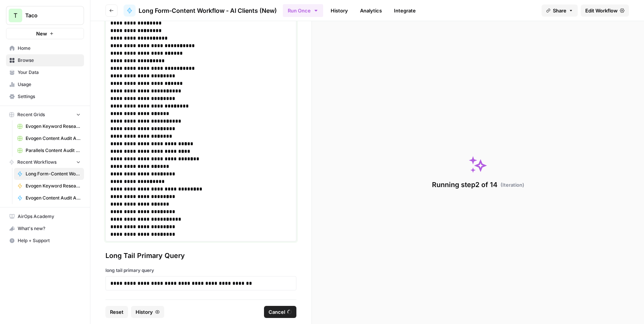 The width and height of the screenshot is (644, 324). I want to click on a: Evogen Content Audit Agent Grid, so click(49, 138).